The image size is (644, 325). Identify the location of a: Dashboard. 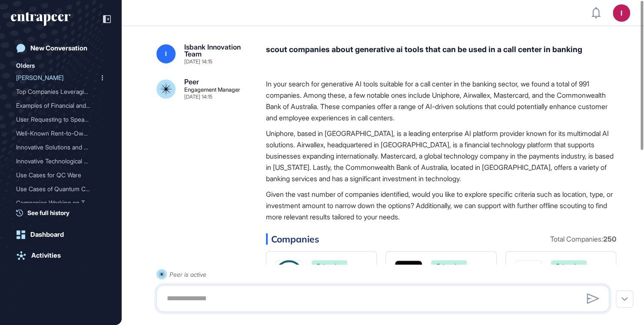
(61, 235).